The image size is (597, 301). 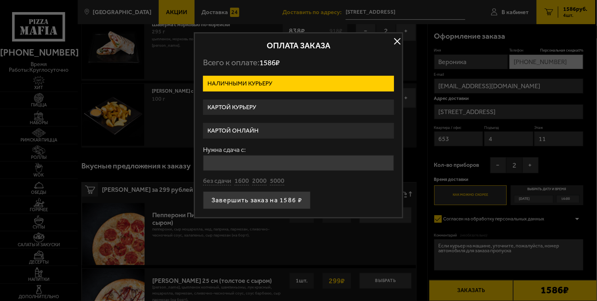 What do you see at coordinates (242, 181) in the screenshot?
I see `button: 1600` at bounding box center [242, 181].